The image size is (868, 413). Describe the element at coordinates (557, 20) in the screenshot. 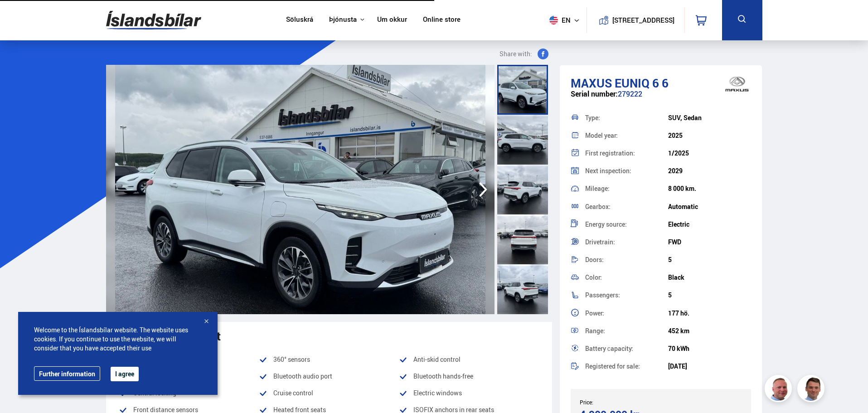

I see `span: en` at that location.